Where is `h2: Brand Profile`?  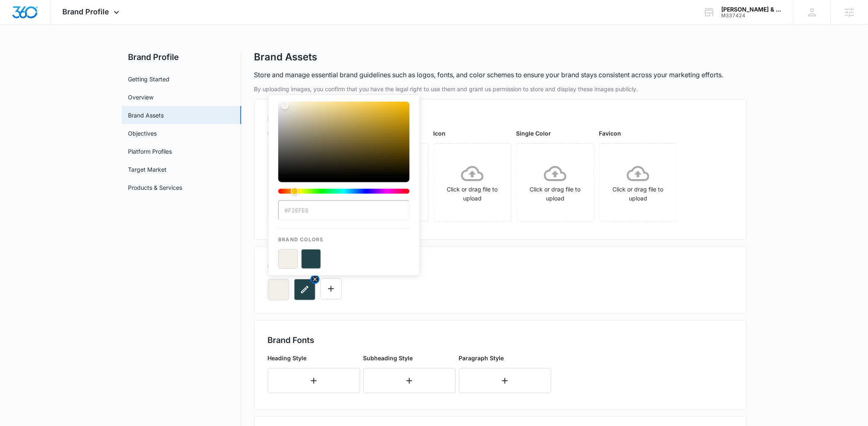 h2: Brand Profile is located at coordinates (181, 57).